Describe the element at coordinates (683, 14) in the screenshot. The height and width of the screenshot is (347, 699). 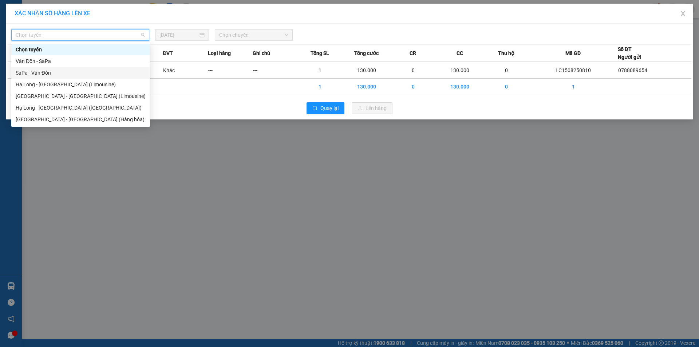
I see `button: Close` at that location.